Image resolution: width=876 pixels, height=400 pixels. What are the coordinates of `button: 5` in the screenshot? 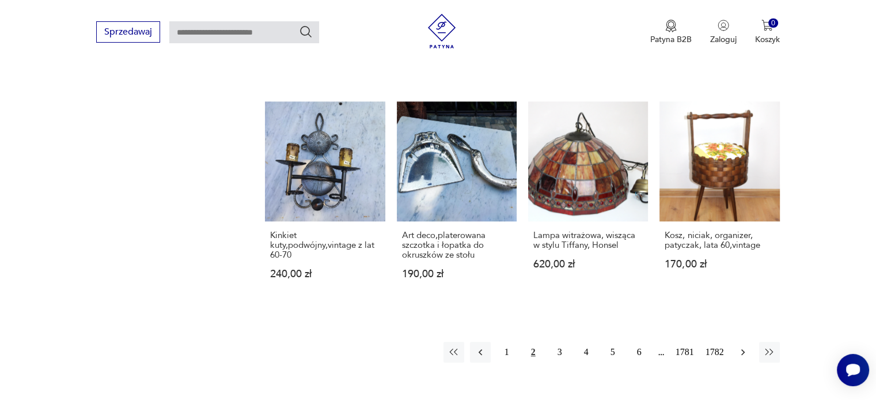 It's located at (613, 352).